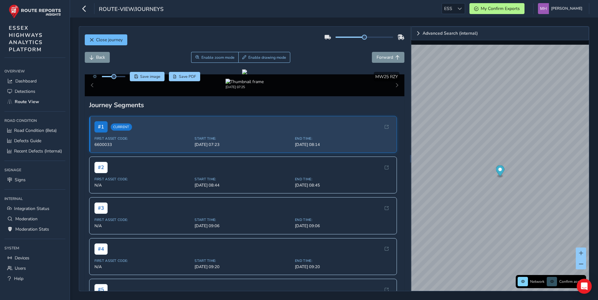 The image size is (598, 300). I want to click on span: Advanced Search (internal), so click(450, 33).